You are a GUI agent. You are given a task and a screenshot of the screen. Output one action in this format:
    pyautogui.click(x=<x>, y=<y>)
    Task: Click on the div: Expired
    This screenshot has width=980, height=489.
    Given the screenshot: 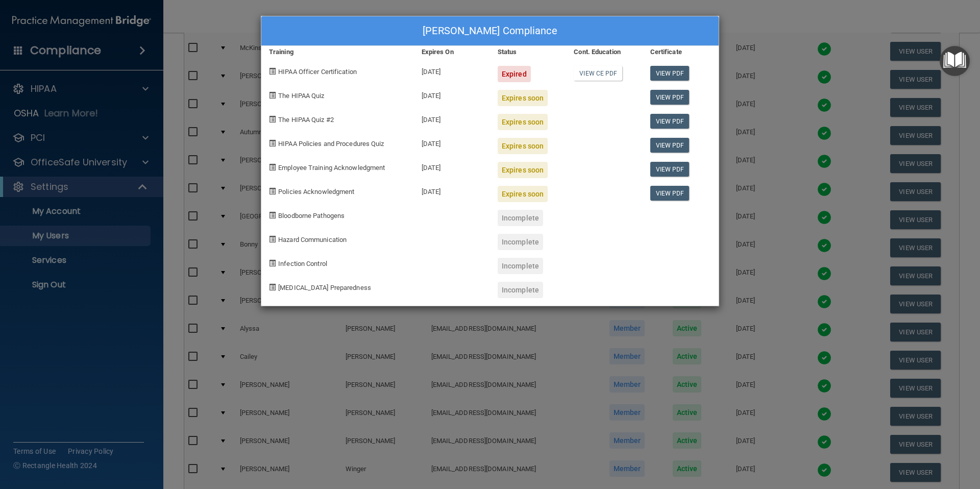 What is the action you would take?
    pyautogui.click(x=514, y=74)
    